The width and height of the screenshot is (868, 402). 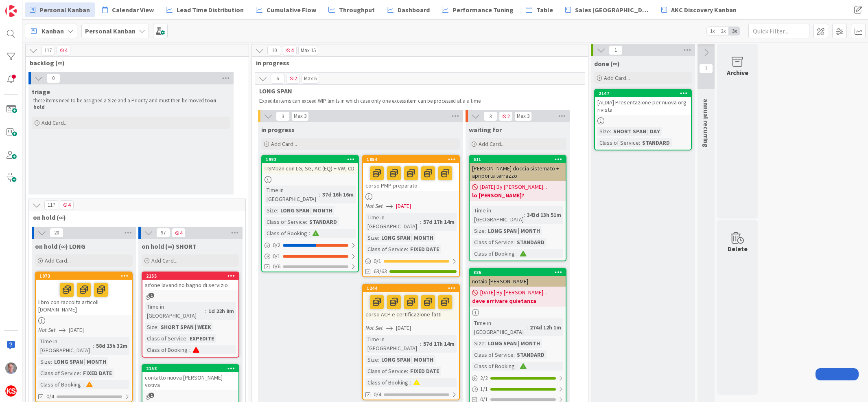 What do you see at coordinates (56, 233) in the screenshot?
I see `span: 20` at bounding box center [56, 233].